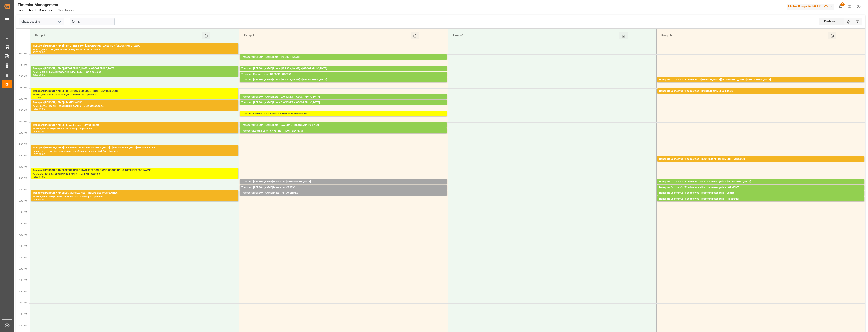 The image size is (868, 332). Describe the element at coordinates (23, 224) in the screenshot. I see `span: 4:00 PM` at that location.